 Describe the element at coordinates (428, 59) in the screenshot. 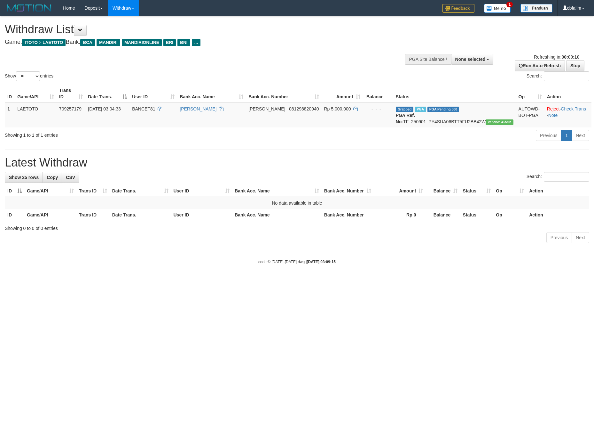

I see `div: PGA Site Balance /` at that location.